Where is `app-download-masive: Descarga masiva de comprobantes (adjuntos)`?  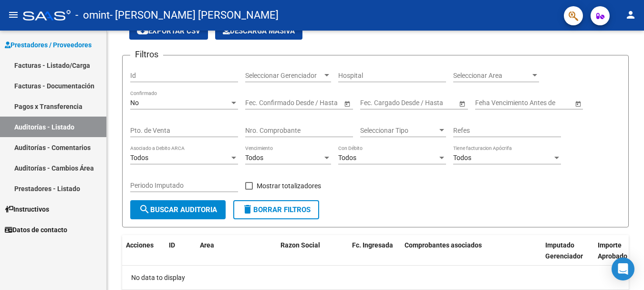 app-download-masive: Descarga masiva de comprobantes (adjuntos) is located at coordinates (259, 31).